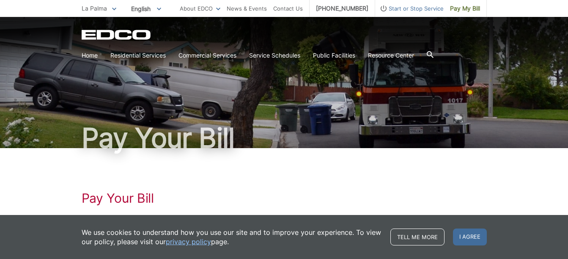 The image size is (568, 259). What do you see at coordinates (90, 55) in the screenshot?
I see `a: Home` at bounding box center [90, 55].